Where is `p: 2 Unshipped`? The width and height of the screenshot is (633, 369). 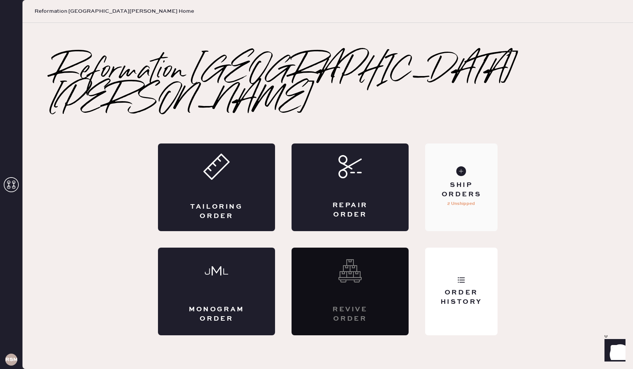 p: 2 Unshipped is located at coordinates (461, 204).